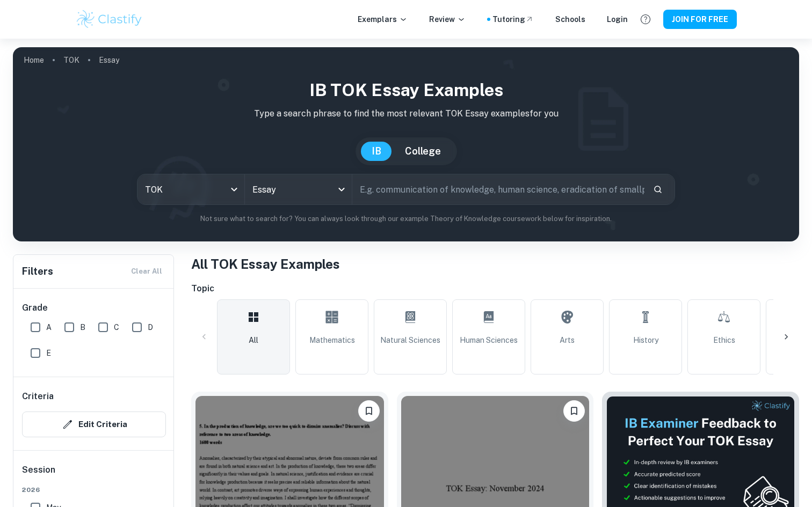 The width and height of the screenshot is (812, 507). I want to click on span: D, so click(150, 327).